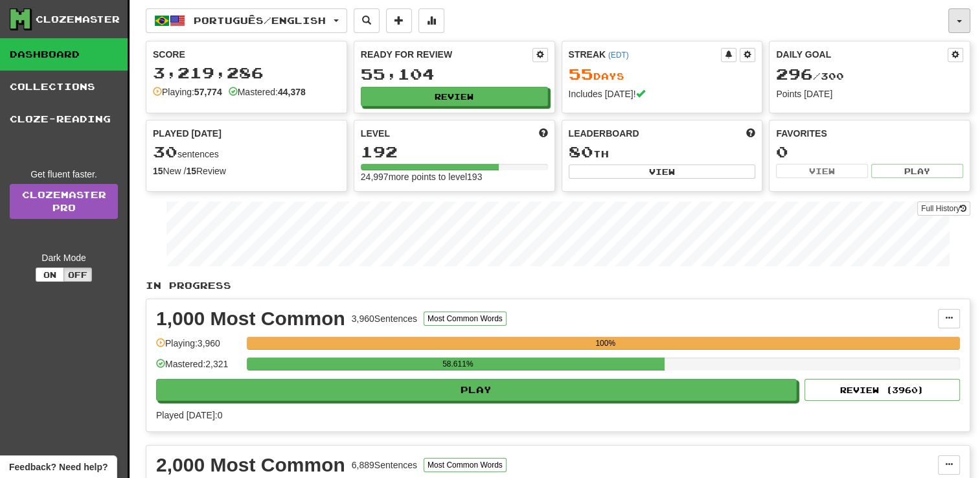 The height and width of the screenshot is (478, 980). What do you see at coordinates (198, 368) in the screenshot?
I see `div: Mastered: 2,321` at bounding box center [198, 368].